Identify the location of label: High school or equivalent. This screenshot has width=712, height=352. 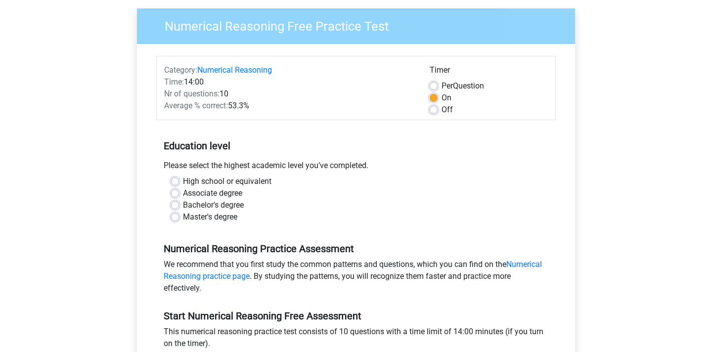
(227, 182).